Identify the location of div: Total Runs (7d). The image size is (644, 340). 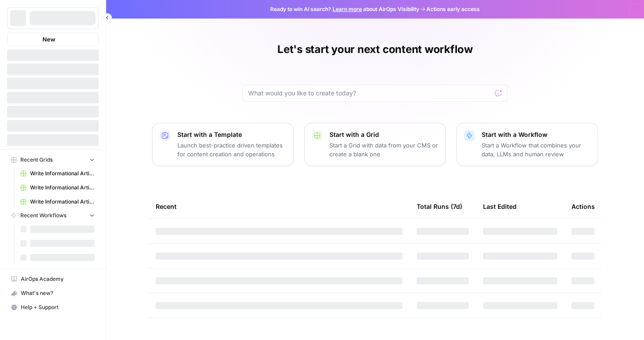
(439, 206).